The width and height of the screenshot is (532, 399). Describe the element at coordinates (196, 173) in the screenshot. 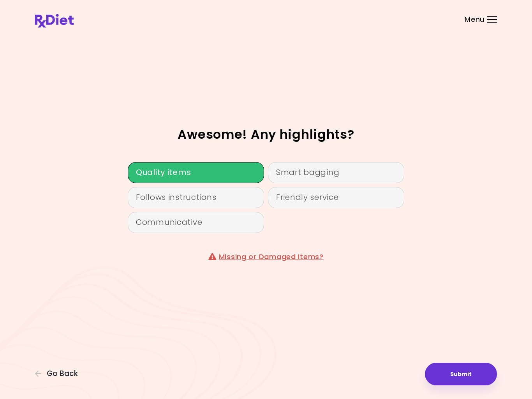

I see `div: Quality items` at that location.